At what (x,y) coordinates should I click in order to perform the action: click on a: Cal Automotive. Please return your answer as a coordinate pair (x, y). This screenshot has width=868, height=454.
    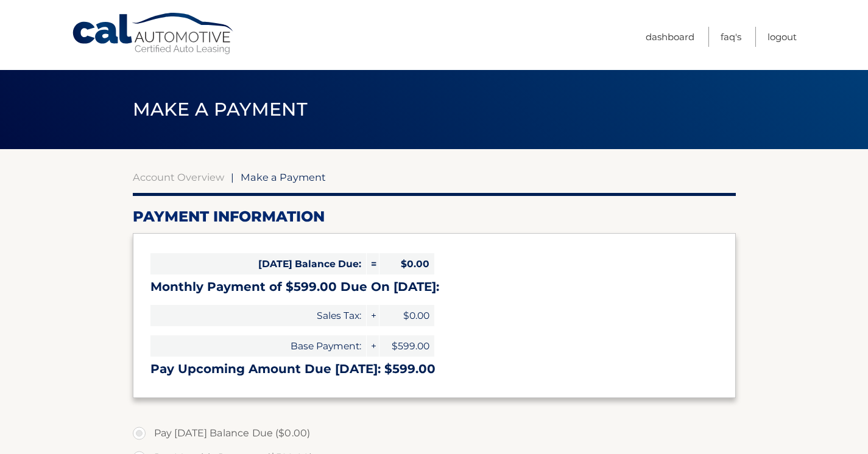
    Looking at the image, I should click on (153, 33).